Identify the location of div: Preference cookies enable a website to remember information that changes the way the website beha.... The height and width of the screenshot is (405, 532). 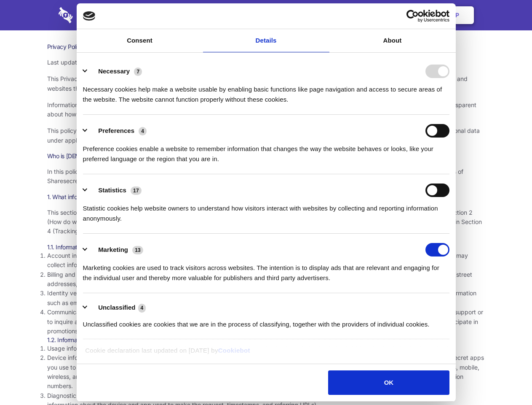
(266, 151).